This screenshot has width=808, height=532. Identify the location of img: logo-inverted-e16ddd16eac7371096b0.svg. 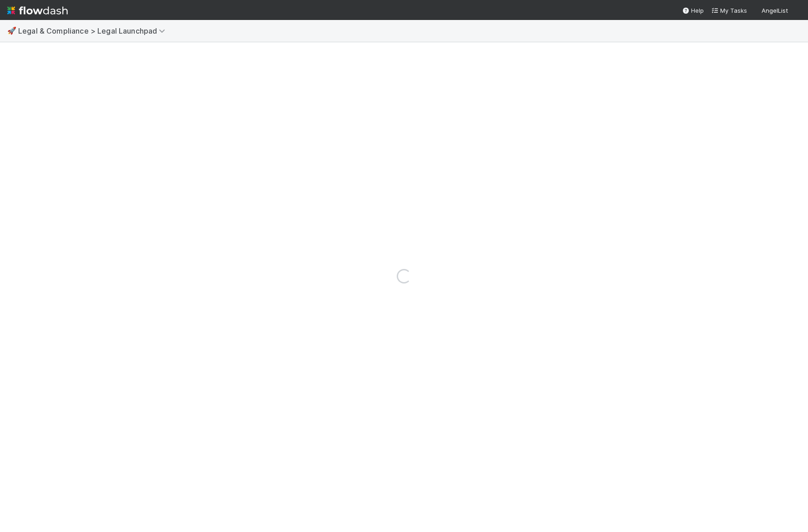
(37, 11).